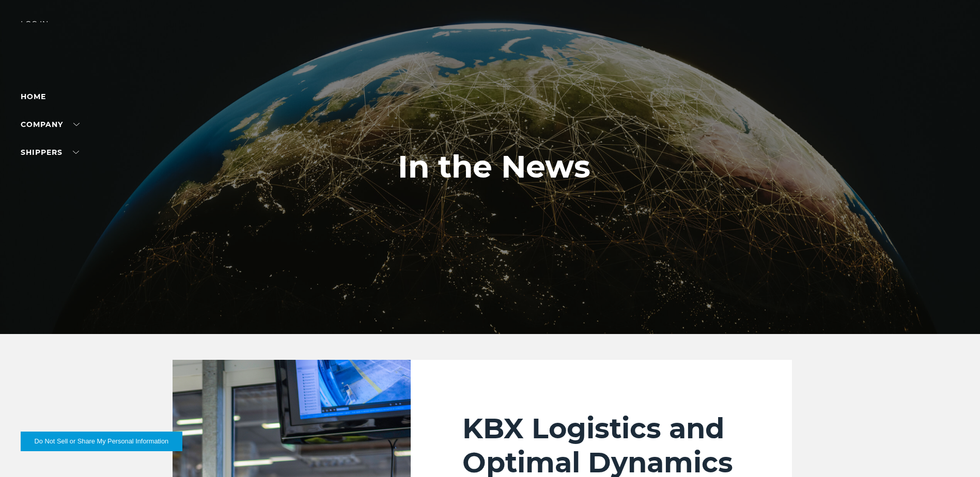 This screenshot has height=477, width=980. Describe the element at coordinates (490, 44) in the screenshot. I see `img: kbx logo` at that location.